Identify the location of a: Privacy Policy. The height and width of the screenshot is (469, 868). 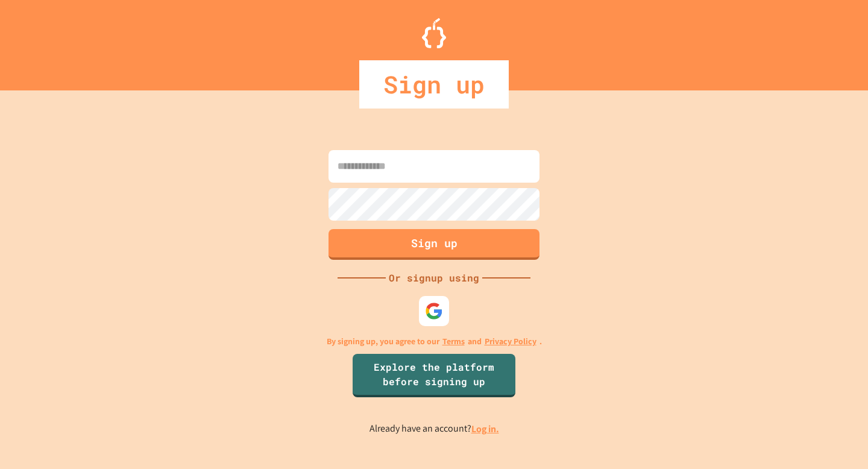
(510, 342).